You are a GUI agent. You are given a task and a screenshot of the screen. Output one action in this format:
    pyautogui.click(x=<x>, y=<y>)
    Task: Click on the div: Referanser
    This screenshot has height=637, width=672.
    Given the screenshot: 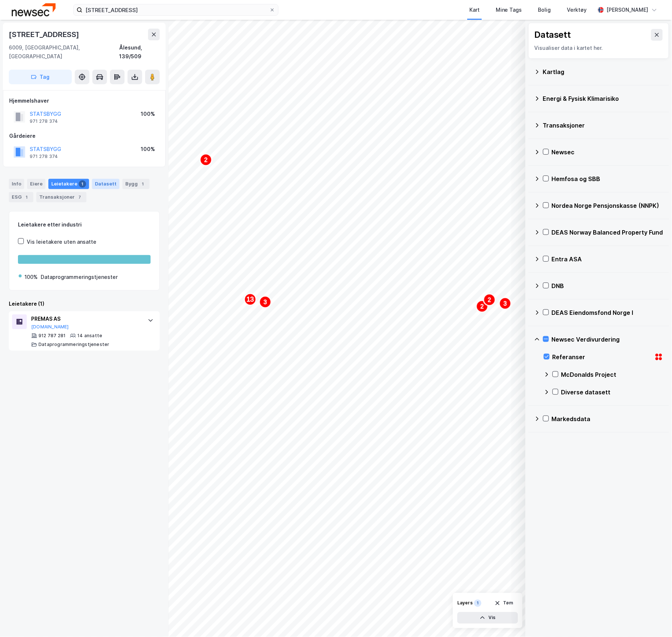 What is the action you would take?
    pyautogui.click(x=602, y=357)
    